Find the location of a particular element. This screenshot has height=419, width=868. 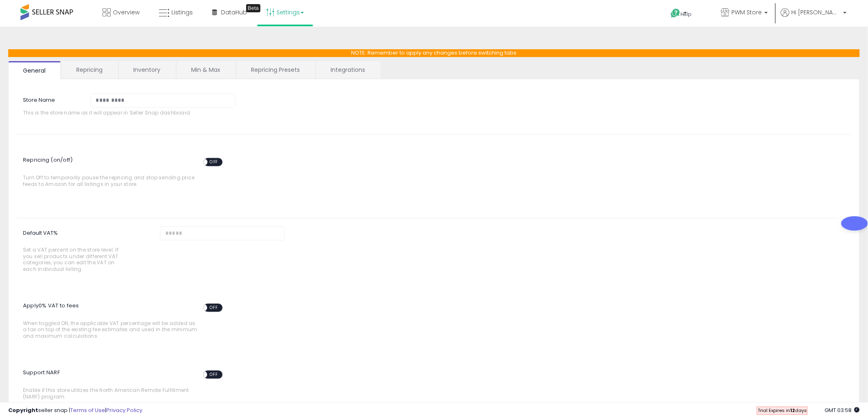

span: Repricing (on/off) is located at coordinates (126, 163).